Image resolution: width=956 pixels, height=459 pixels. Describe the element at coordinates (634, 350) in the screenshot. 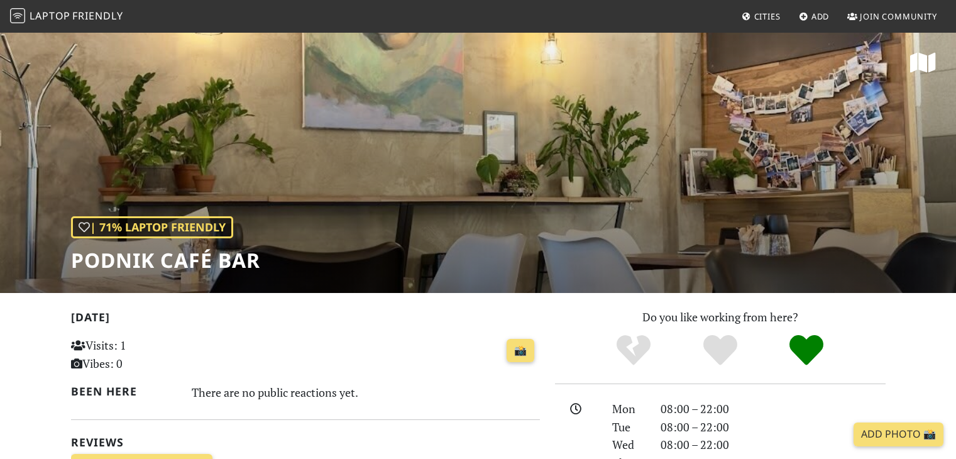

I see `div: No` at that location.